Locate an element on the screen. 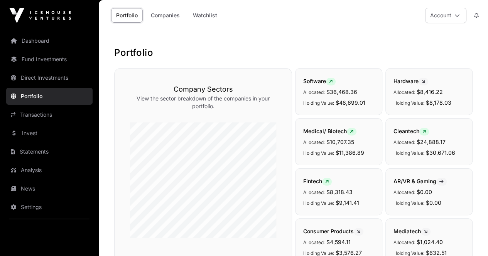  p: View the sector breakdown of the companies in your portfolio. is located at coordinates (203, 103).